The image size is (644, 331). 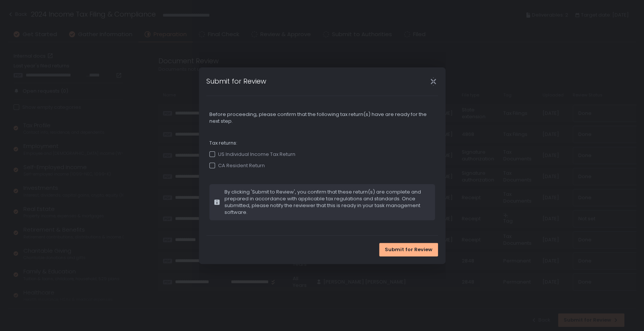 What do you see at coordinates (434, 82) in the screenshot?
I see `div: Close` at bounding box center [434, 82].